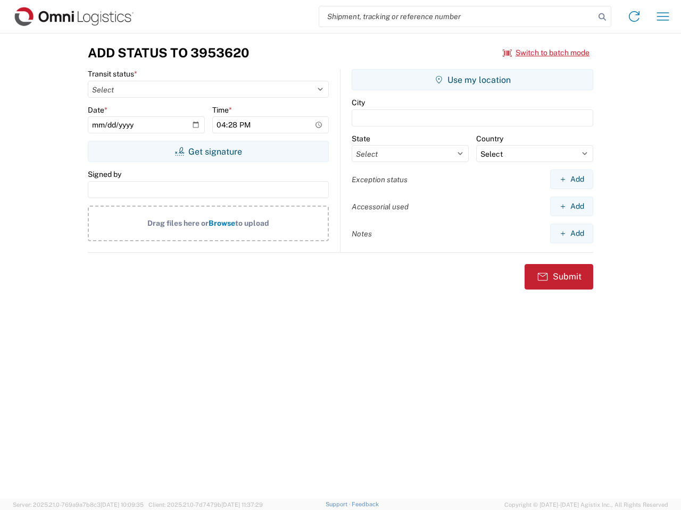 The image size is (681, 510). I want to click on label: Transit status, so click(112, 74).